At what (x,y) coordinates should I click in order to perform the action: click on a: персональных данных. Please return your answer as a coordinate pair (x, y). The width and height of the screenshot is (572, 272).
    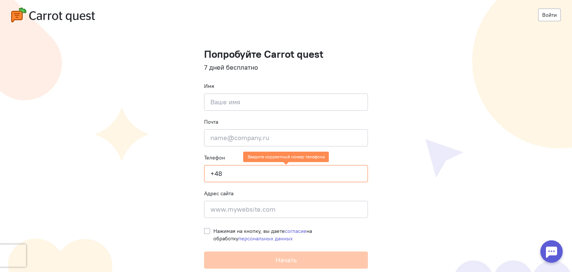
    Looking at the image, I should click on (266, 239).